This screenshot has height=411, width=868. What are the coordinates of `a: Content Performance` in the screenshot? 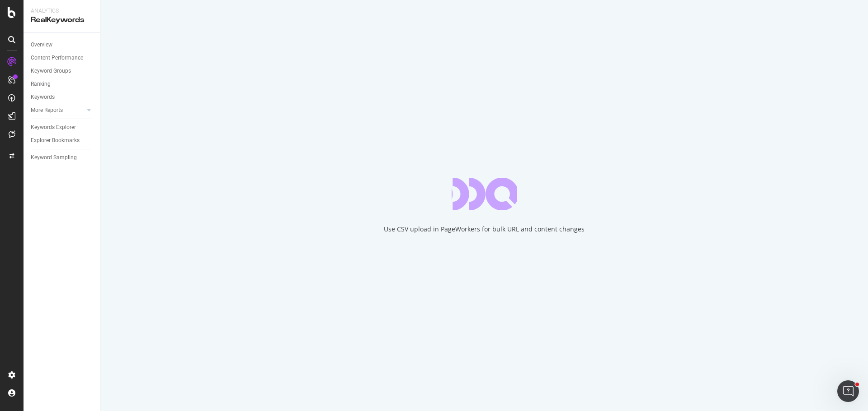 It's located at (62, 58).